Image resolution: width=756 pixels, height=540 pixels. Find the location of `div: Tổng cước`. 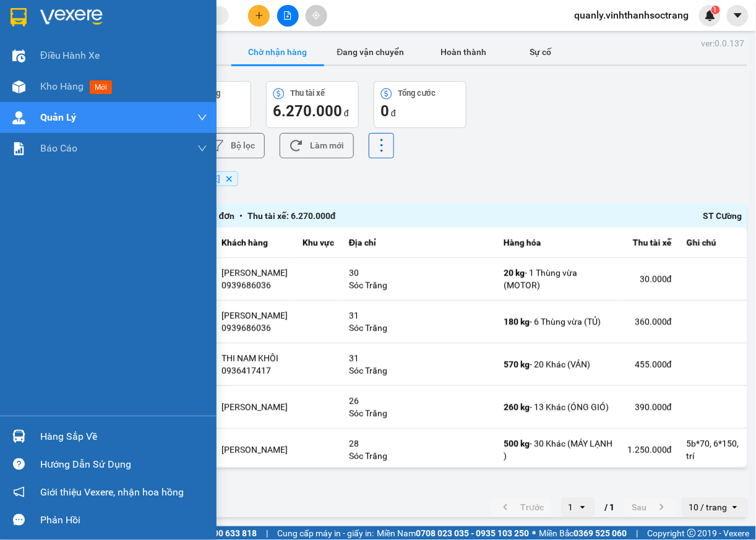

div: Tổng cước is located at coordinates (417, 94).